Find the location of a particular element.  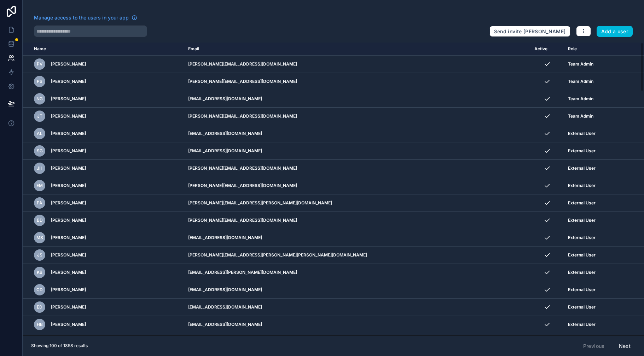

th: Email is located at coordinates (357, 49).